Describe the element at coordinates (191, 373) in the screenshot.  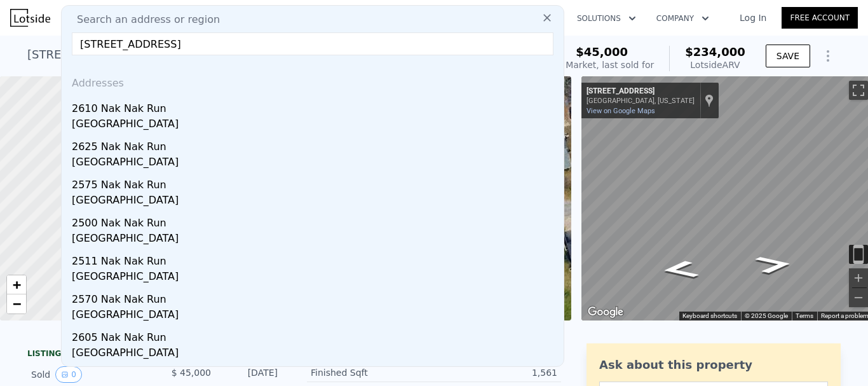
I see `span: $ 45,000` at that location.